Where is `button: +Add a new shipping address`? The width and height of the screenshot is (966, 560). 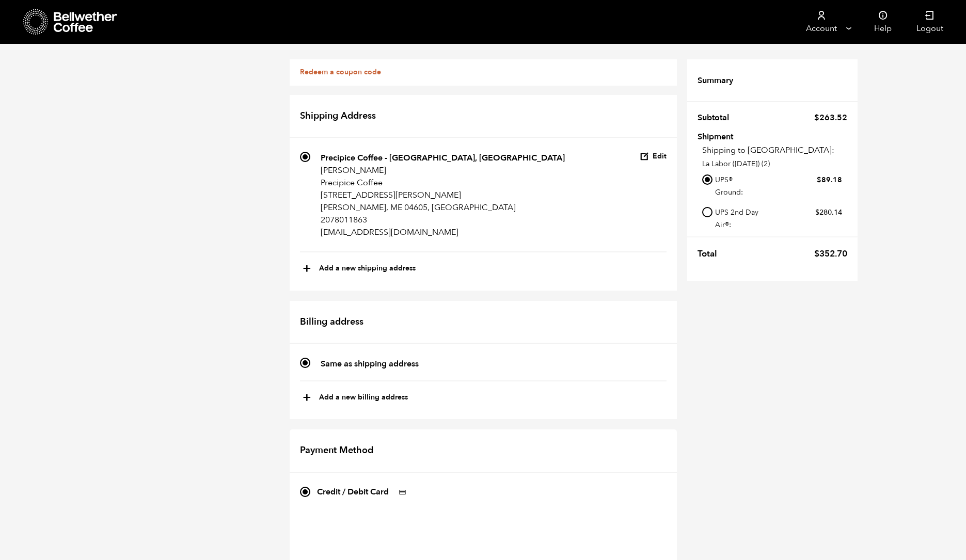 button: +Add a new shipping address is located at coordinates (359, 269).